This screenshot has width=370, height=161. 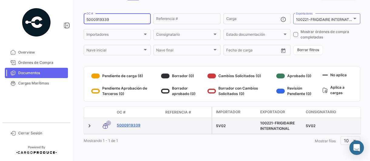 What do you see at coordinates (240, 91) in the screenshot?
I see `div: Borrador con Cambios Solicitados (0)` at bounding box center [240, 91].